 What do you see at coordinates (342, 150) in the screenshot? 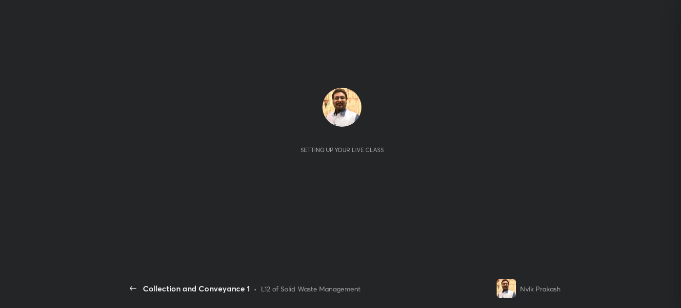
I see `div: Setting up your live class` at bounding box center [342, 150].